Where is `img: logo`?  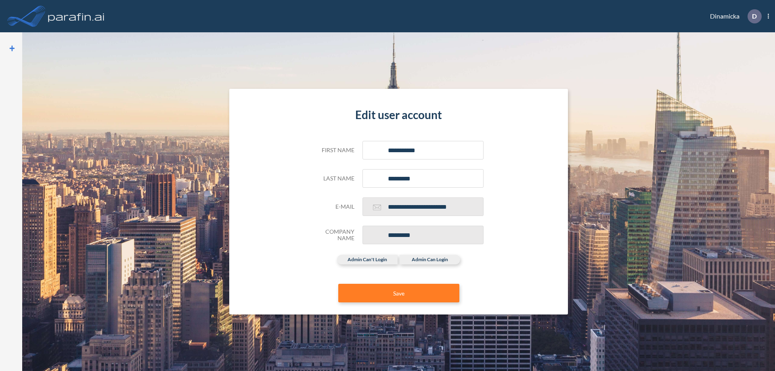
img: logo is located at coordinates (76, 16).